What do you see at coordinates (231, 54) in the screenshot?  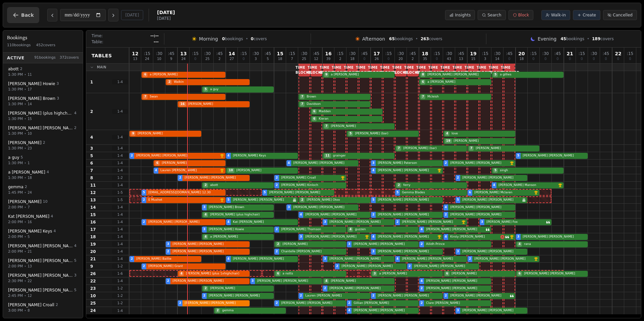 I see `span: 14` at bounding box center [231, 54].